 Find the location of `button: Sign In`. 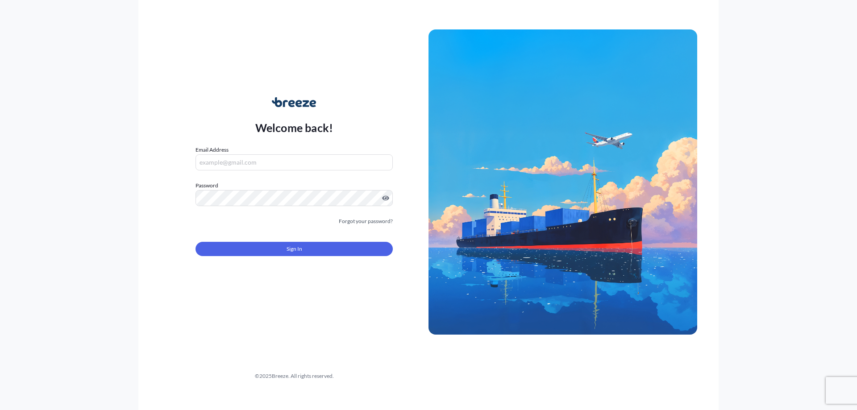

button: Sign In is located at coordinates (294, 249).